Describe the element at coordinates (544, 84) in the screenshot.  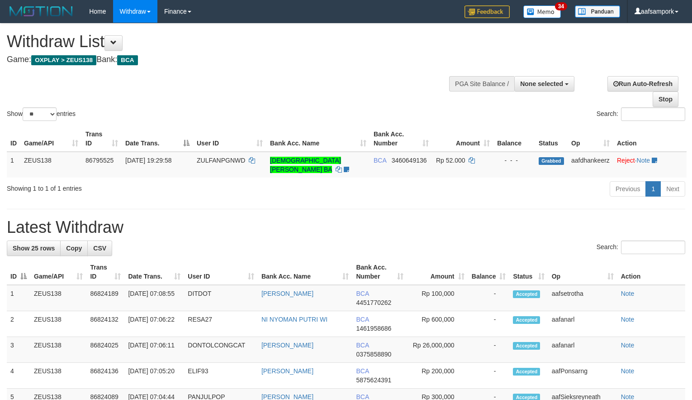
I see `button: None selected` at that location.